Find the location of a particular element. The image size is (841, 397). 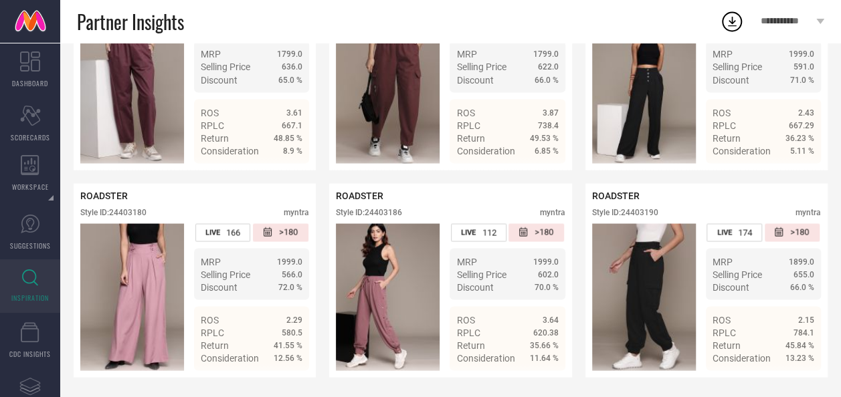

span: 591.0 is located at coordinates (803, 67).